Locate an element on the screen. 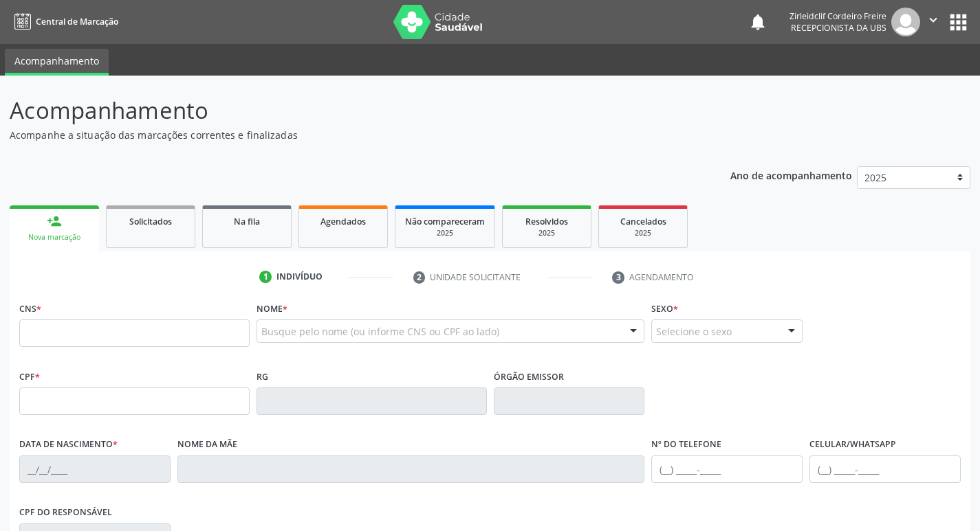 The height and width of the screenshot is (531, 980). label: Órgão emissor is located at coordinates (529, 377).